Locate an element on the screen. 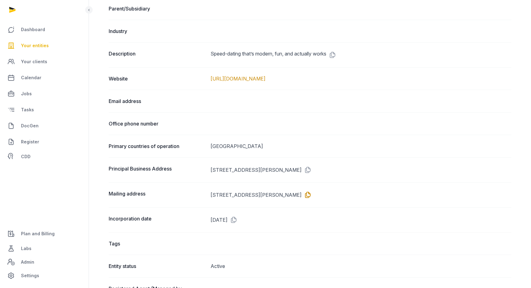 The image size is (531, 288). a: Register is located at coordinates (44, 142).